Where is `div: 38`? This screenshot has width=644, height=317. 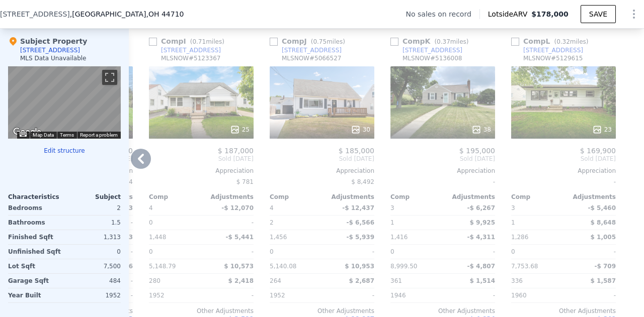 div: 38 is located at coordinates (481, 129).